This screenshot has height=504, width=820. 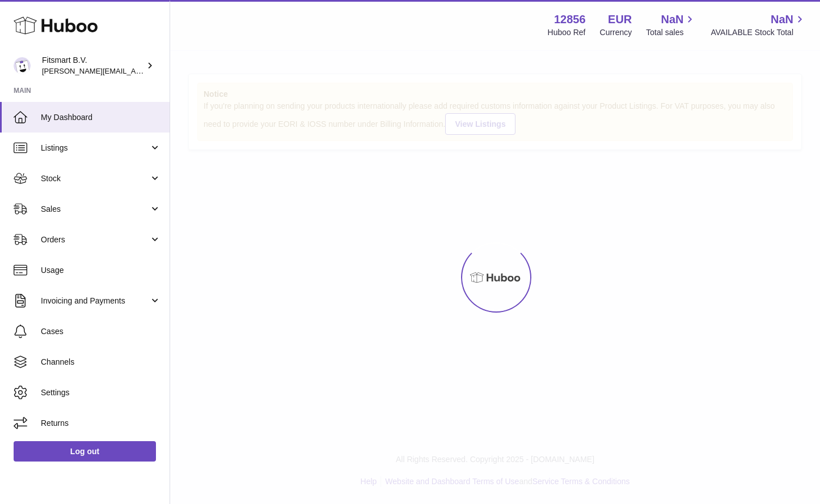 I want to click on div: Fitsmart B.V., so click(x=93, y=66).